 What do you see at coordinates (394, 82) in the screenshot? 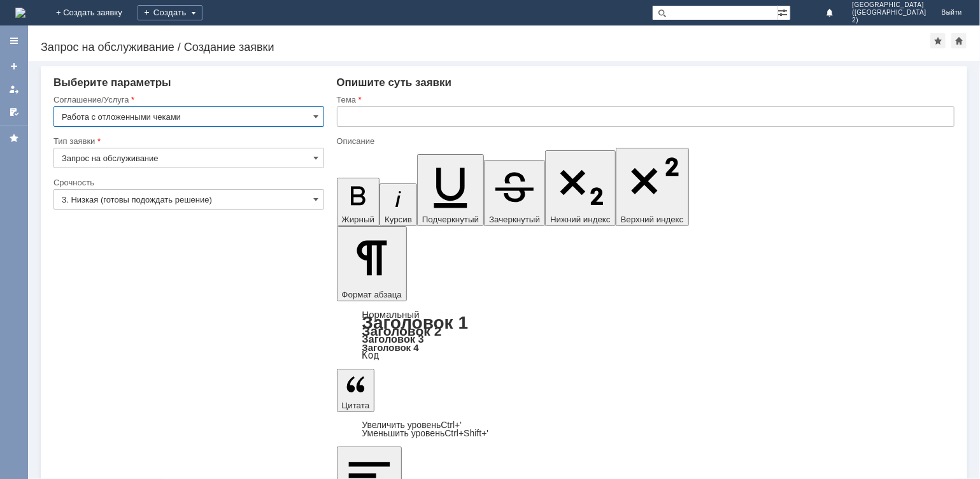
I see `span: Опишите суть заявки` at bounding box center [394, 82].